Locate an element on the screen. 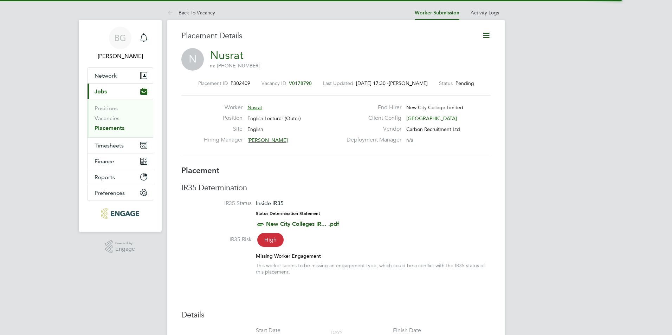 The height and width of the screenshot is (335, 672). a: Powered byEngage is located at coordinates (120, 247).